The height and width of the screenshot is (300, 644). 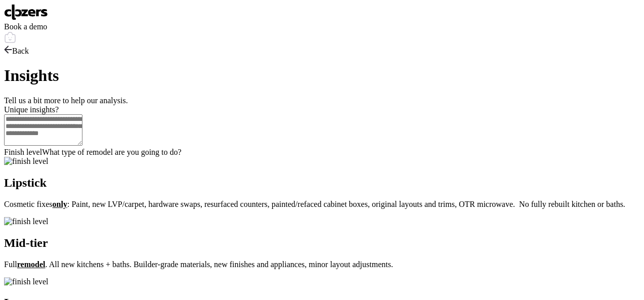 I want to click on strong: only, so click(x=60, y=204).